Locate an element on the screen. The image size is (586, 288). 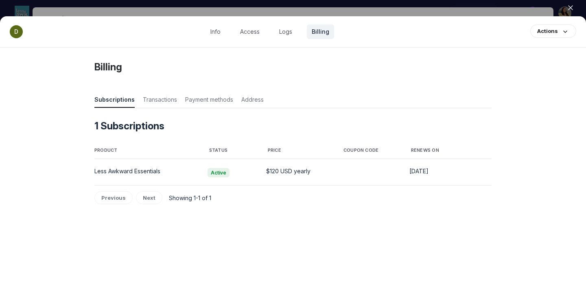
span: Transactions is located at coordinates (160, 101).